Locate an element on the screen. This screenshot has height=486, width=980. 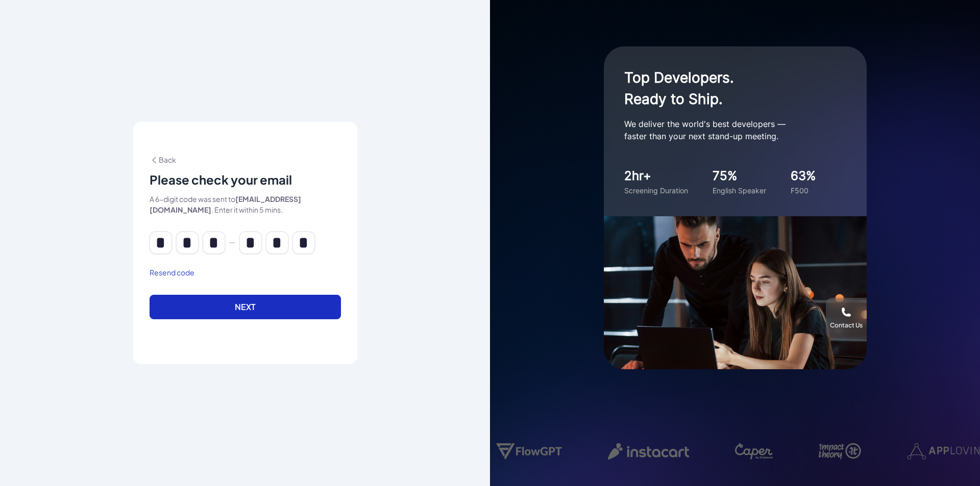
div: English Speaker is located at coordinates (739, 190).